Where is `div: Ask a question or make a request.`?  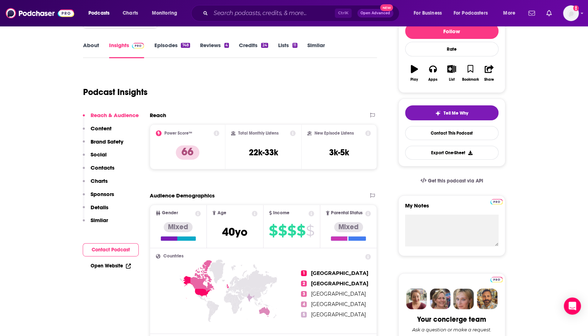
div: Ask a question or make a request. is located at coordinates (452, 329).